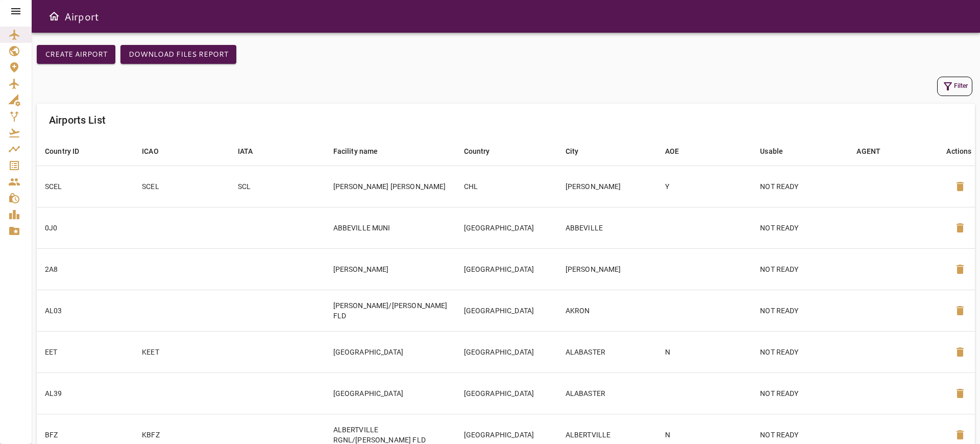  Describe the element at coordinates (579, 151) in the screenshot. I see `span: City` at that location.